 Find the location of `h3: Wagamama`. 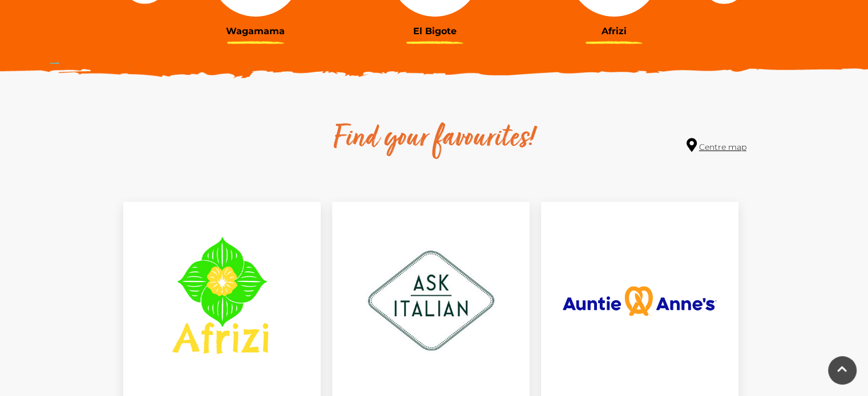

h3: Wagamama is located at coordinates (256, 31).